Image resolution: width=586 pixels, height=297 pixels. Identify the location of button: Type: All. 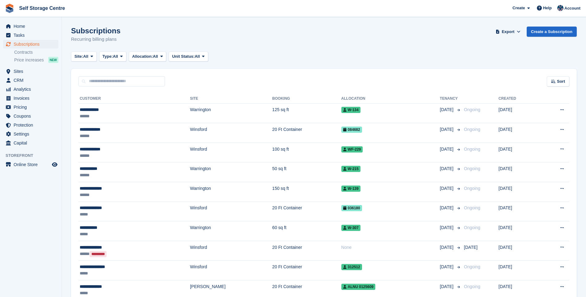
(113, 57).